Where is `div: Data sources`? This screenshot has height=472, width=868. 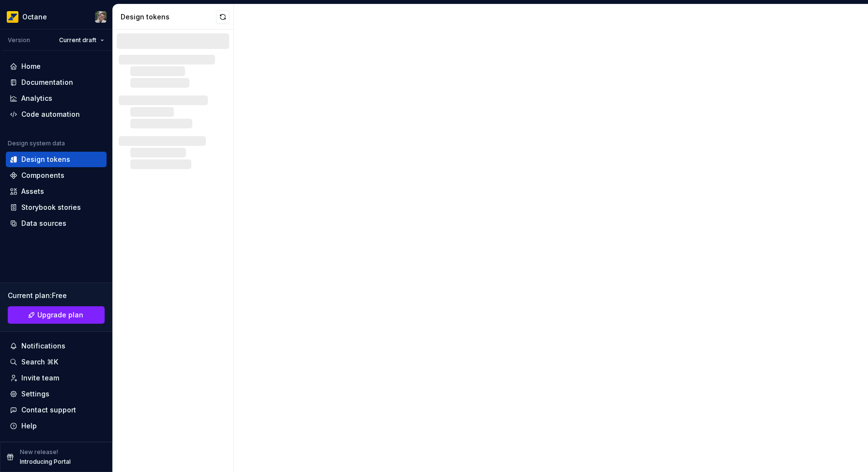 div: Data sources is located at coordinates (44, 224).